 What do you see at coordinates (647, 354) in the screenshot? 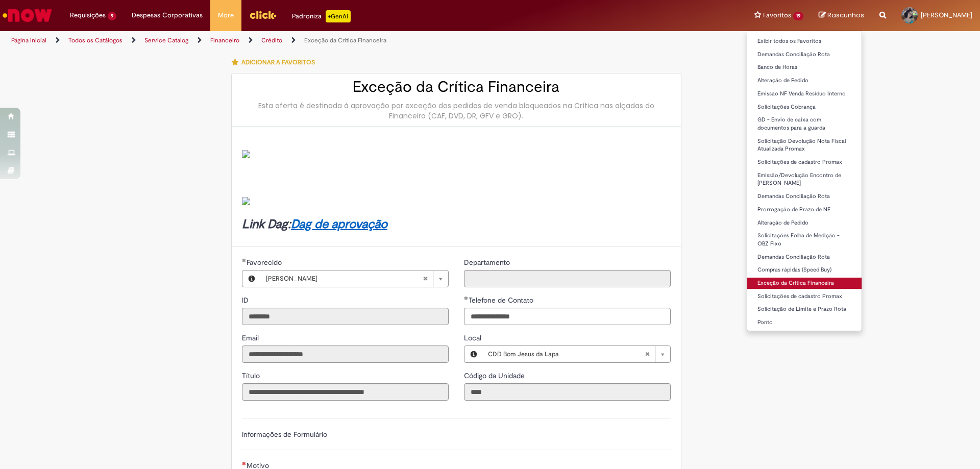
I see `abbr: Limpar campo Local` at bounding box center [647, 354].